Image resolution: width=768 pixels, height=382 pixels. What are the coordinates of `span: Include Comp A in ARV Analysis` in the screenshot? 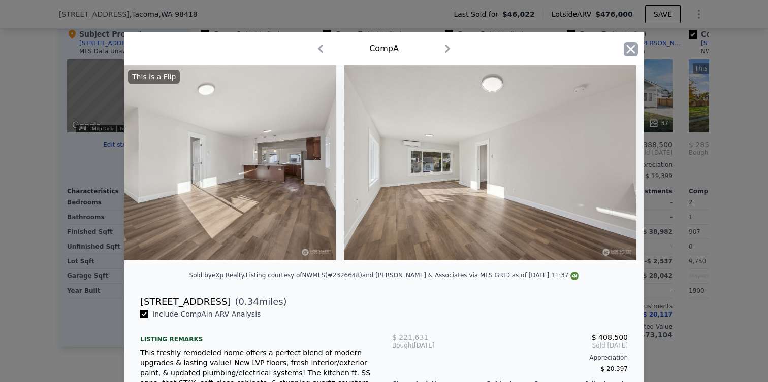 It's located at (206, 314).